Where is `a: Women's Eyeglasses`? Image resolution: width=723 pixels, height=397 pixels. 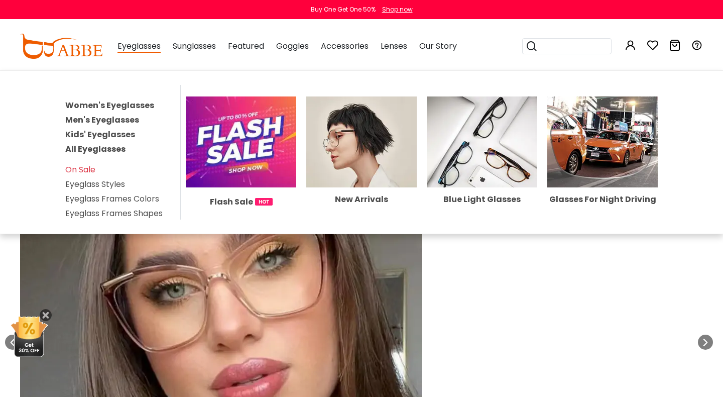 a: Women's Eyeglasses is located at coordinates (109, 105).